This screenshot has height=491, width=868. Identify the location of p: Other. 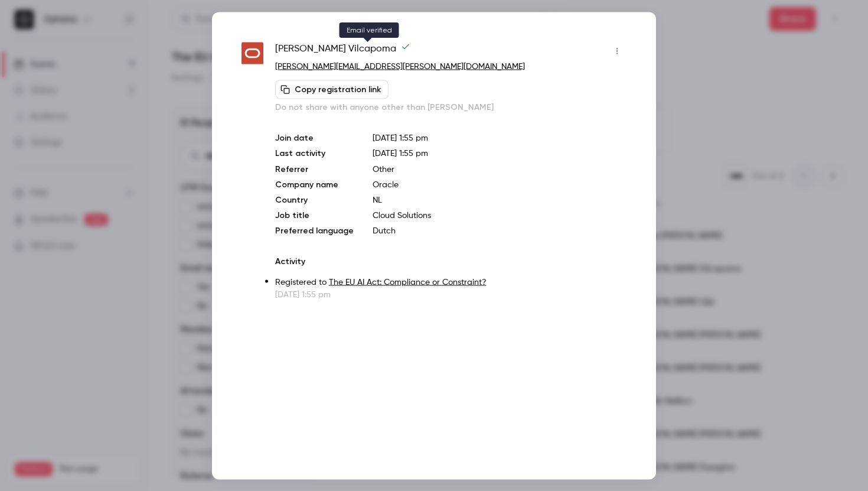
(500, 169).